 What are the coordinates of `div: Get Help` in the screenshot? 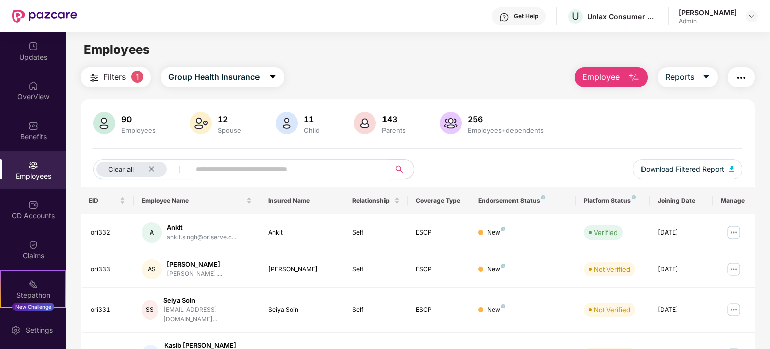 It's located at (525, 16).